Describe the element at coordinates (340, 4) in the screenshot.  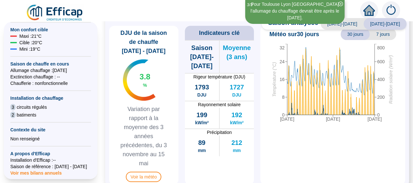
I see `span: close-circle` at that location.